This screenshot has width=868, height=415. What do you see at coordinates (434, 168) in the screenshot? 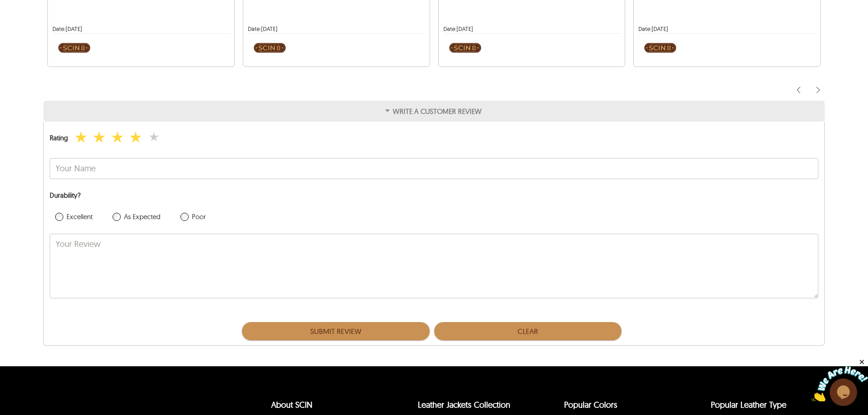
I see `input: Enter Your Your Name` at bounding box center [434, 168].